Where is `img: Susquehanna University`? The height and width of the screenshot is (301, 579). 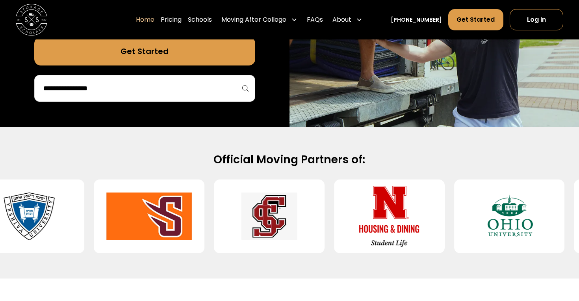
img: Susquehanna University is located at coordinates (149, 216).